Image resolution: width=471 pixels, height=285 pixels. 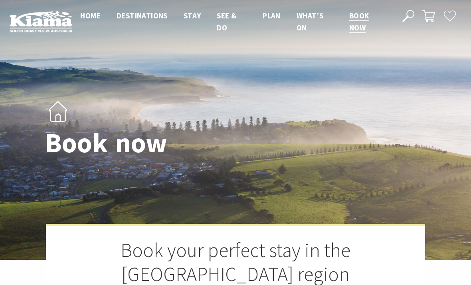 I want to click on span: Stay, so click(x=193, y=16).